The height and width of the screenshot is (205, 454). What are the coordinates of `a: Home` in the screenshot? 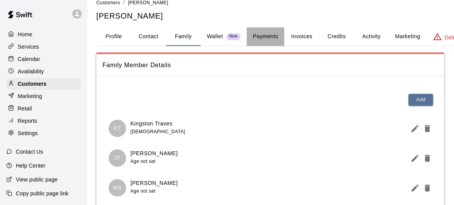 It's located at (43, 34).